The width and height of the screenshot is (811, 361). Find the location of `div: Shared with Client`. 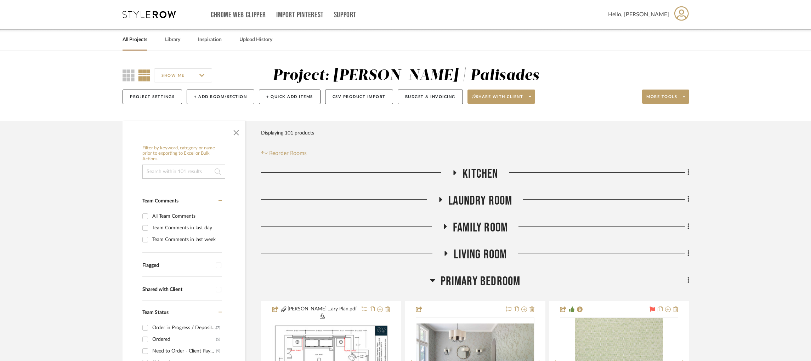

div: Shared with Client is located at coordinates (177, 290).